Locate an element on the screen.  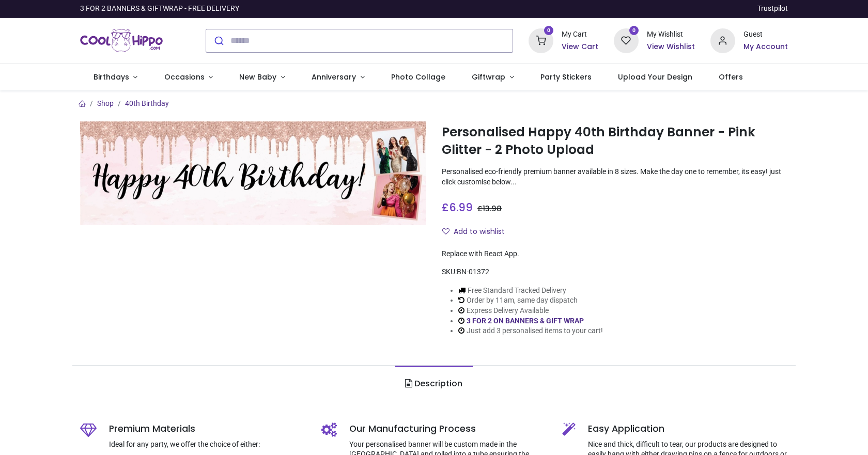
li: Just add 3 personalised items to your cart! is located at coordinates (530, 331).